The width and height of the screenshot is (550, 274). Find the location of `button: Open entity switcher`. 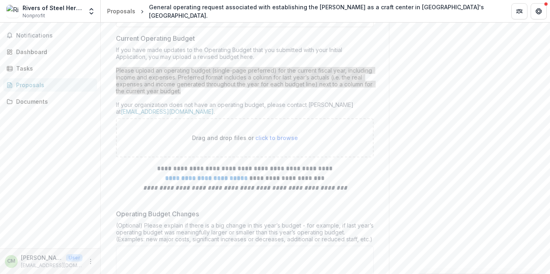

button: Open entity switcher is located at coordinates (91, 11).